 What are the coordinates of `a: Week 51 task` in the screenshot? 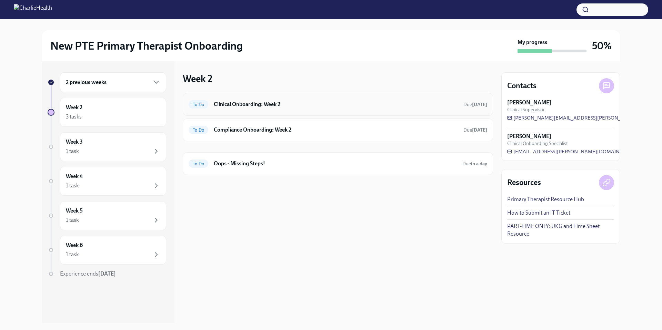 It's located at (107, 216).